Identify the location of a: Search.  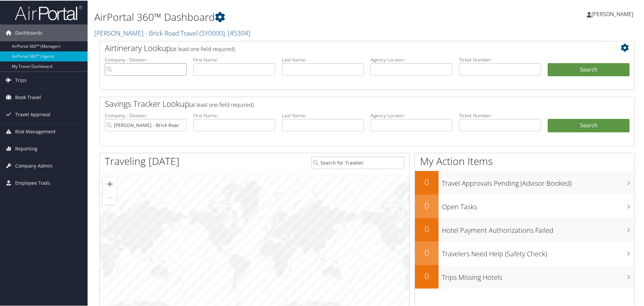
(589, 125).